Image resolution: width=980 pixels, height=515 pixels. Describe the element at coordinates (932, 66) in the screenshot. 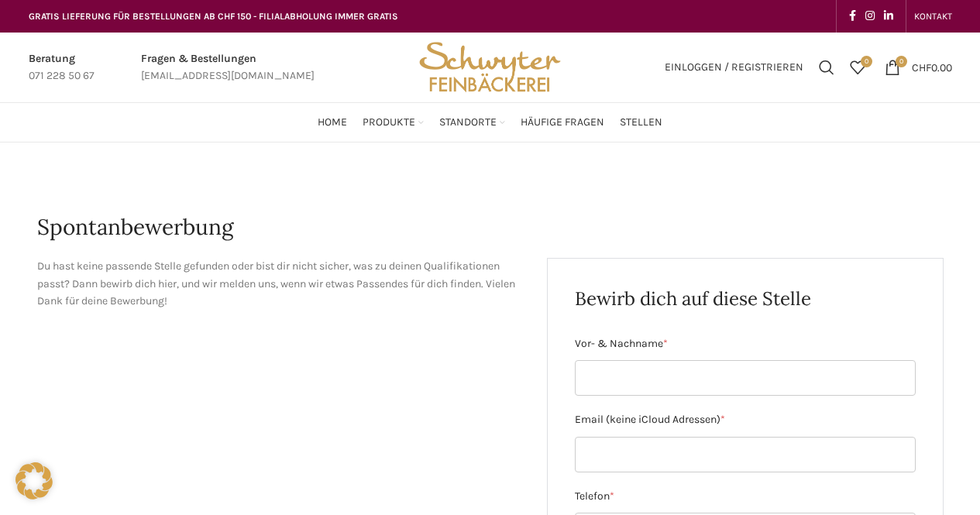

I see `bdi: 0.00` at that location.